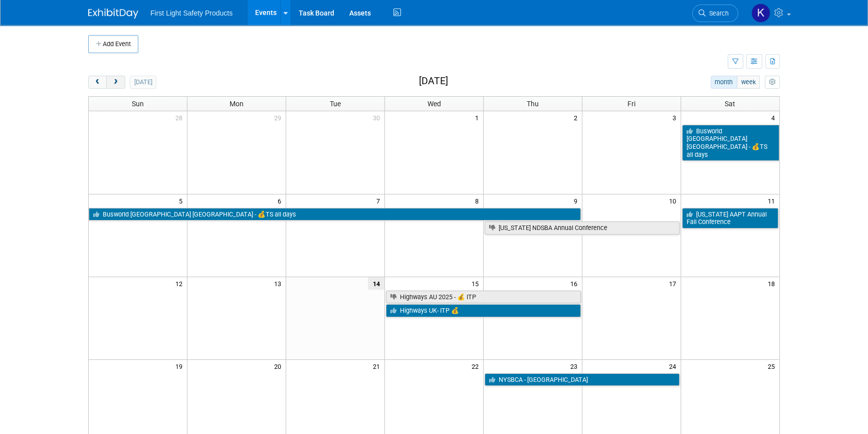 The width and height of the screenshot is (868, 434). What do you see at coordinates (478, 201) in the screenshot?
I see `span: 8` at bounding box center [478, 201].